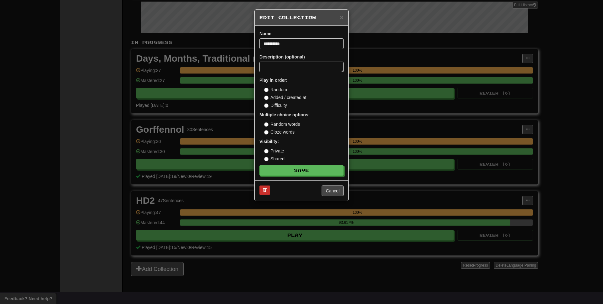 The image size is (603, 304). Describe the element at coordinates (266, 34) in the screenshot. I see `label: Name` at that location.